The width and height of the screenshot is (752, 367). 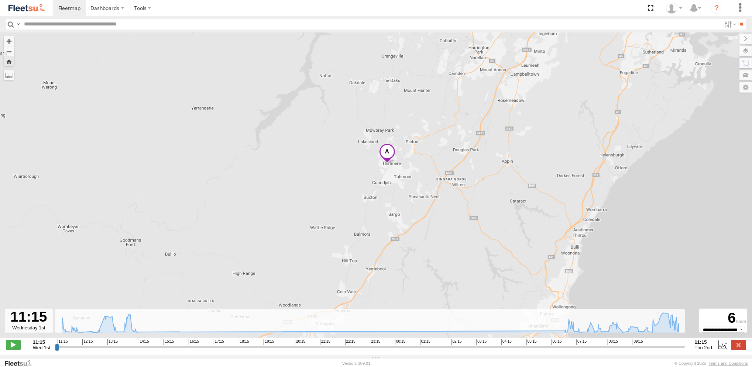 What do you see at coordinates (219, 343) in the screenshot?
I see `span: 17:15` at bounding box center [219, 343].